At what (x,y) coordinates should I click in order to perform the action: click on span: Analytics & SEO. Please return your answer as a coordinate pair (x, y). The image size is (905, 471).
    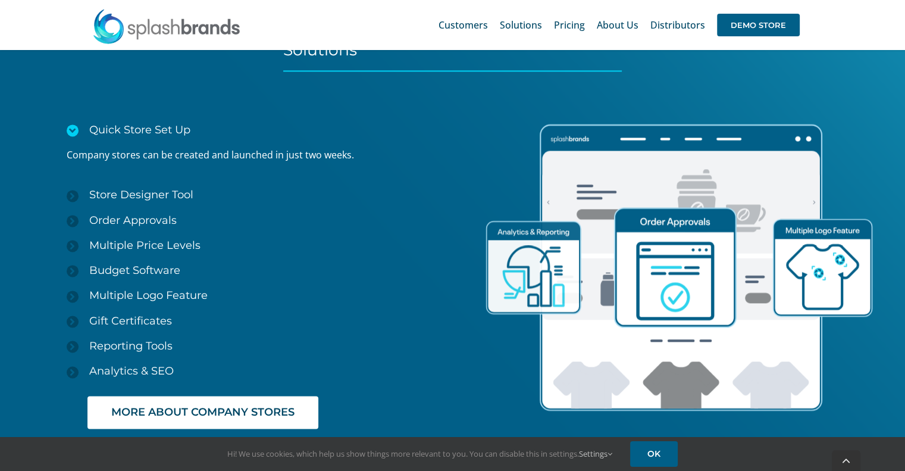
    Looking at the image, I should click on (132, 371).